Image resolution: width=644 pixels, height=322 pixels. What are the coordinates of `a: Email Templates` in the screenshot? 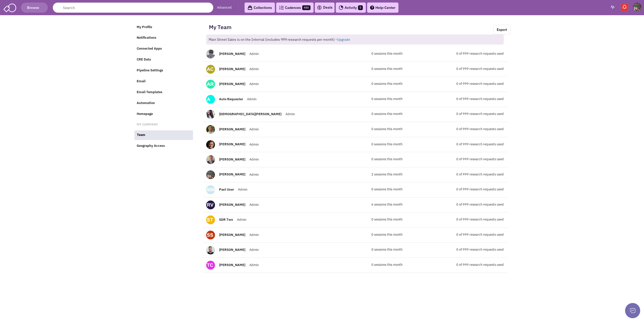 It's located at (163, 92).